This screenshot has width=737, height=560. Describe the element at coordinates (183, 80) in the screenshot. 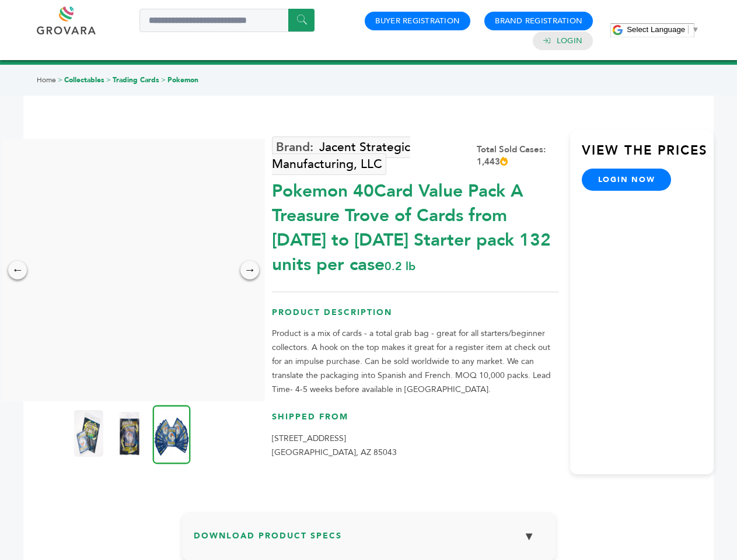

I see `a: Pokemon` at that location.